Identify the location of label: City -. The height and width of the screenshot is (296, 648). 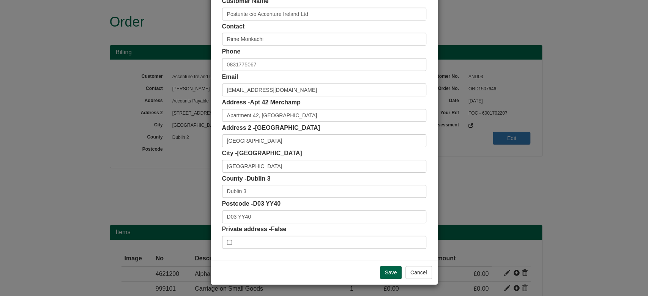
(262, 153).